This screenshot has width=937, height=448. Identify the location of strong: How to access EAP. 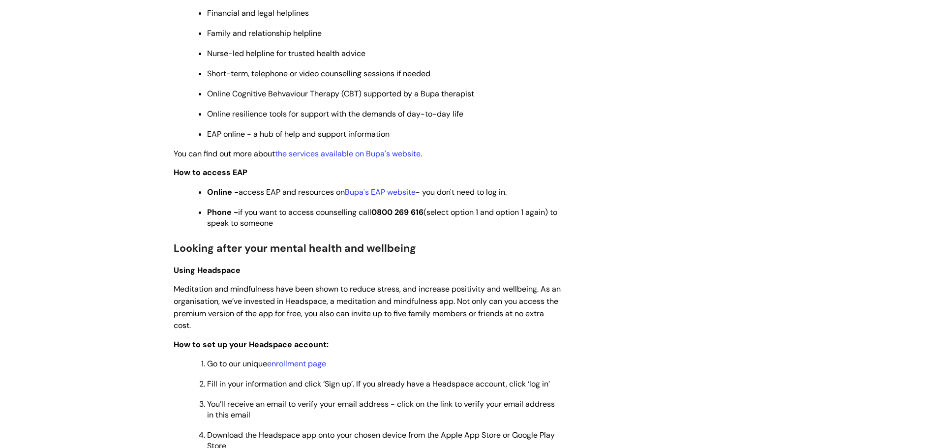
(211, 172).